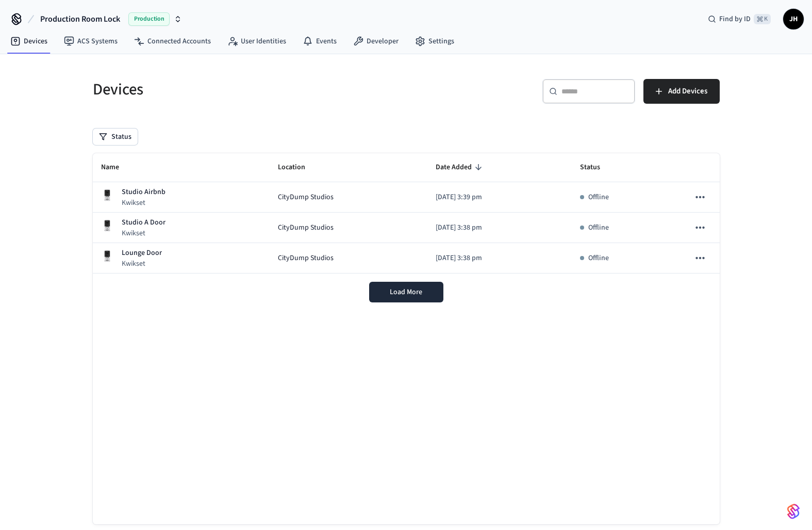  Describe the element at coordinates (142, 253) in the screenshot. I see `p: Lounge Door` at that location.